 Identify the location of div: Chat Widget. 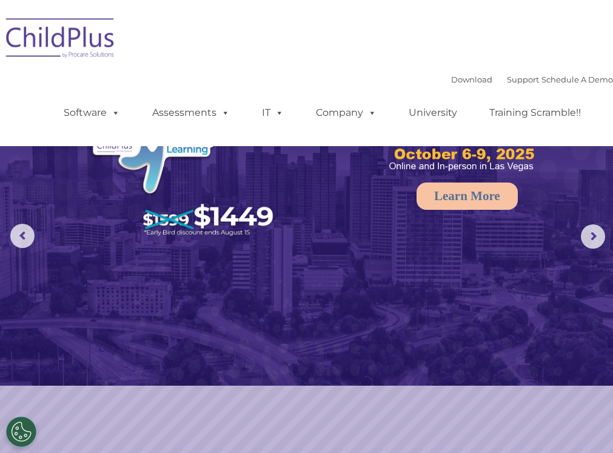
(583, 424).